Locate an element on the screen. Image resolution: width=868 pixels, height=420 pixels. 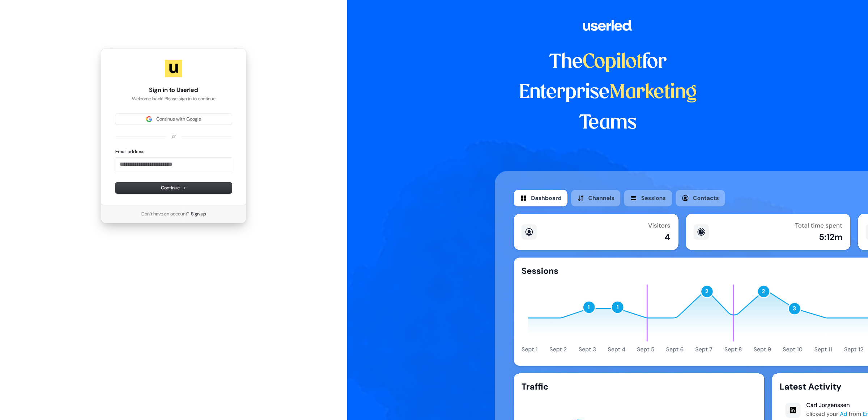
span: Continue with Google is located at coordinates (179, 119).